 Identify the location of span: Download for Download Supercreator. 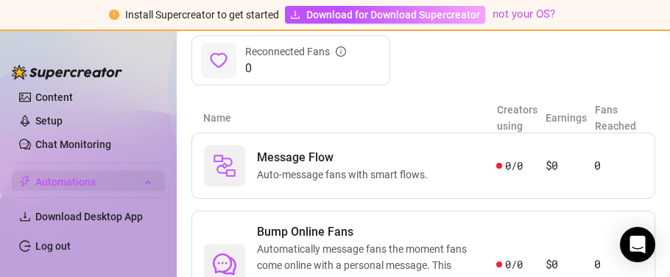
(393, 15).